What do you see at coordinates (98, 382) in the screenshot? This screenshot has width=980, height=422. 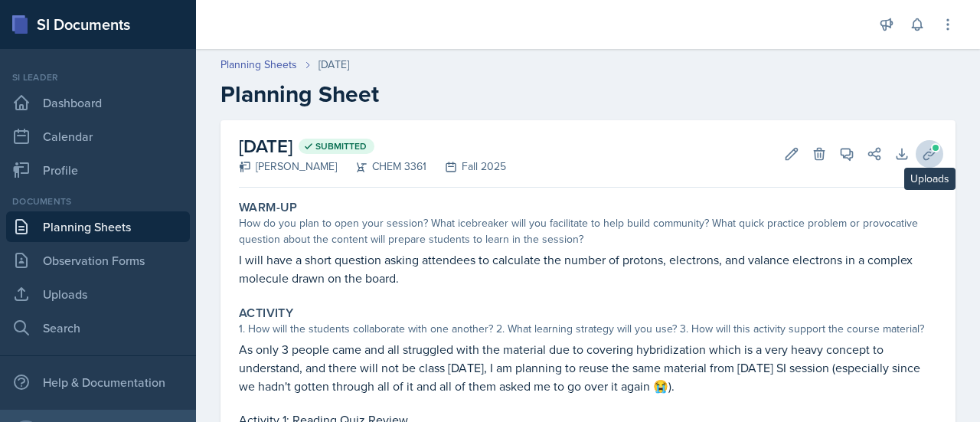 I see `div: Help & Documentation` at bounding box center [98, 382].